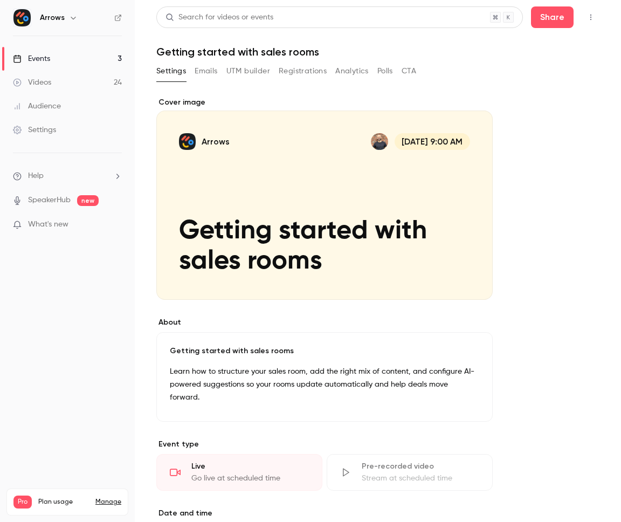  What do you see at coordinates (49, 200) in the screenshot?
I see `a: SpeakerHub` at bounding box center [49, 200].